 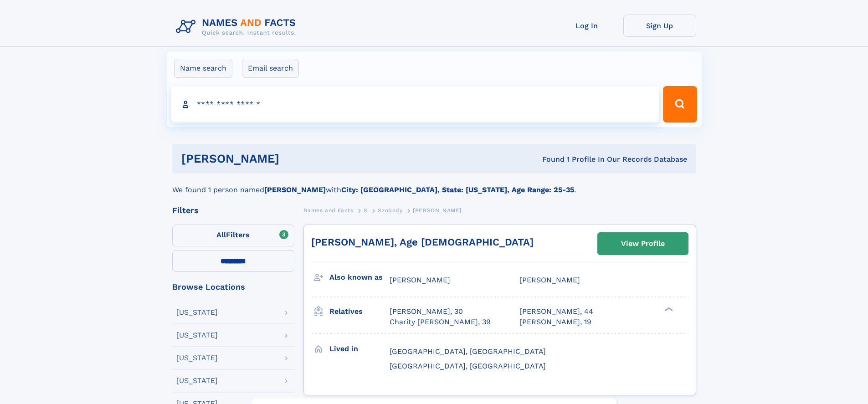 What do you see at coordinates (434, 184) in the screenshot?
I see `div: We found 1 person named with .` at bounding box center [434, 184].